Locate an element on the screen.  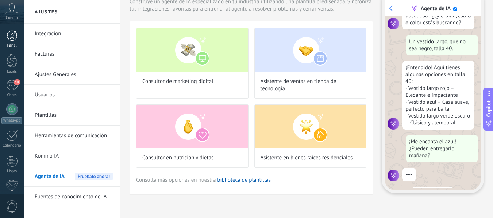
span: Cuenta is located at coordinates (12, 18).